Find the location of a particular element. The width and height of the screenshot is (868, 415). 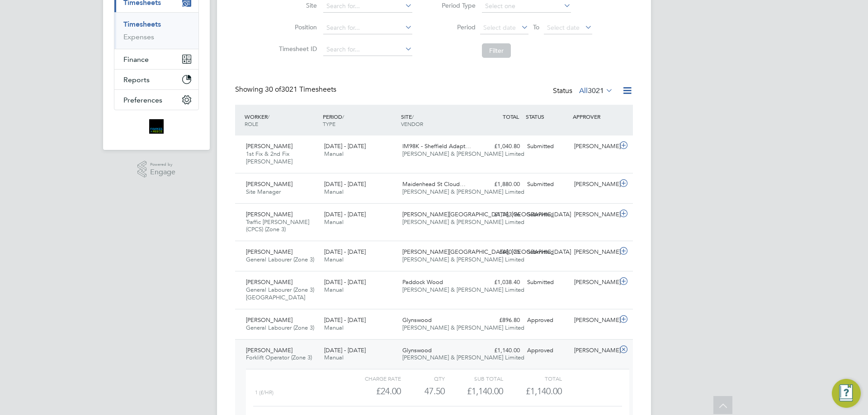

div: Charge rate is located at coordinates (371, 378).